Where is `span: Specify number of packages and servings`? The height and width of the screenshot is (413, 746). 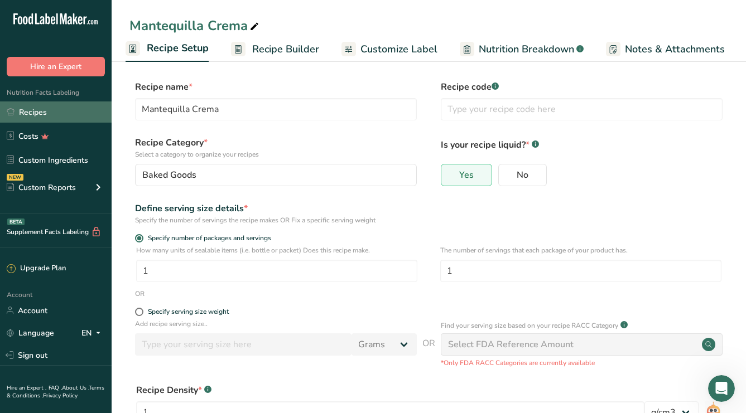
span: Specify number of packages and servings is located at coordinates (207, 238).